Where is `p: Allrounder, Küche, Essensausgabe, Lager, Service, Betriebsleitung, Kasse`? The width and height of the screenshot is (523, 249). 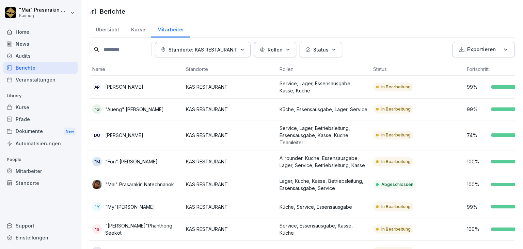 p: Allrounder, Küche, Essensausgabe, Lager, Service, Betriebsleitung, Kasse is located at coordinates (324, 161).